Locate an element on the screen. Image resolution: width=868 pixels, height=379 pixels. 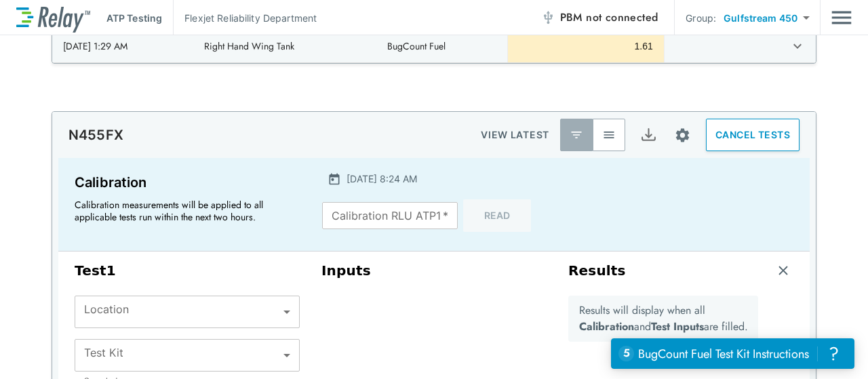
h3: Test 1 is located at coordinates (187, 271).